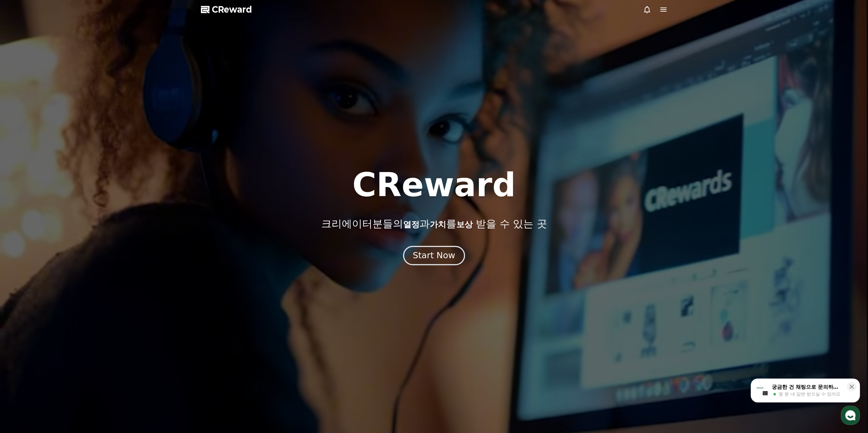  What do you see at coordinates (434, 256) in the screenshot?
I see `div: Start Now` at bounding box center [434, 256].